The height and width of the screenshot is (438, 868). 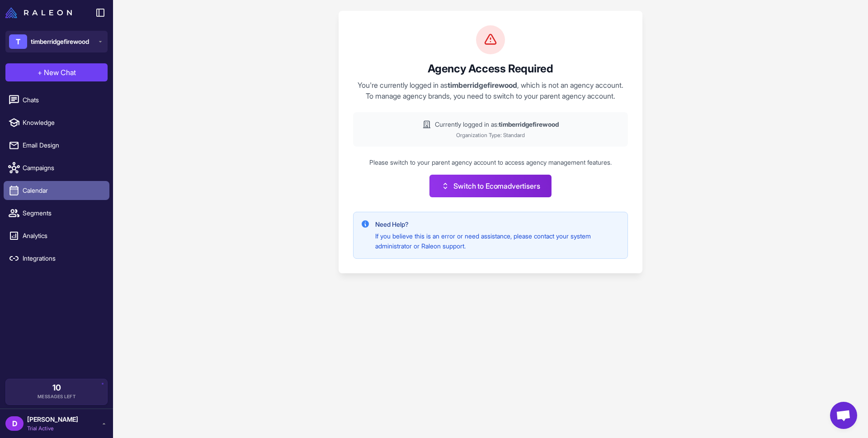 I want to click on a: Segments, so click(x=56, y=213).